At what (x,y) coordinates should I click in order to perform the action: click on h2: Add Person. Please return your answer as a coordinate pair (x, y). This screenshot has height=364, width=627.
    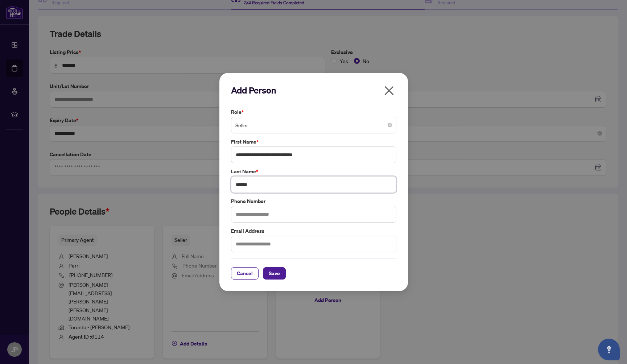
    Looking at the image, I should click on (314, 90).